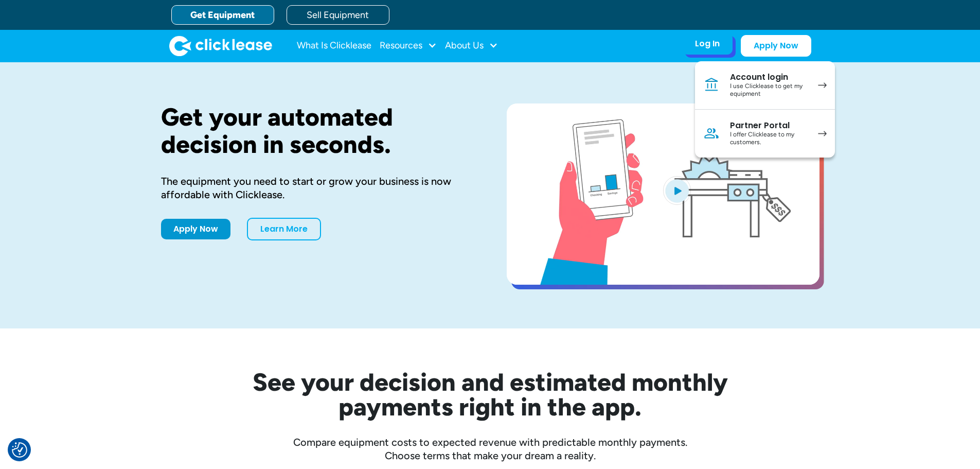  What do you see at coordinates (765, 109) in the screenshot?
I see `nav: Log In` at bounding box center [765, 109].